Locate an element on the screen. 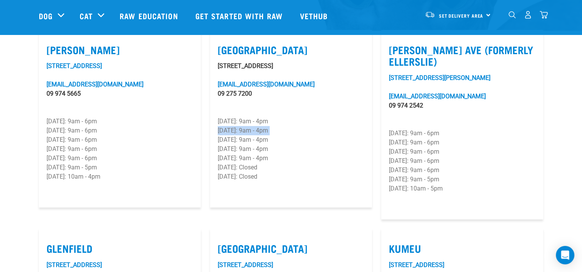 The height and width of the screenshot is (272, 582). img: van-moving.png is located at coordinates (430, 15).